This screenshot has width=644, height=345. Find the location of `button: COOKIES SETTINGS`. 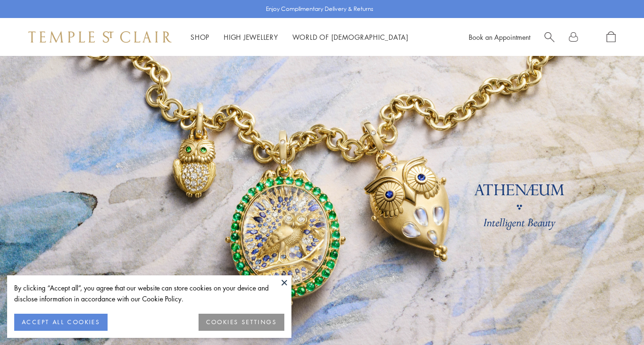

button: COOKIES SETTINGS is located at coordinates (241, 322).